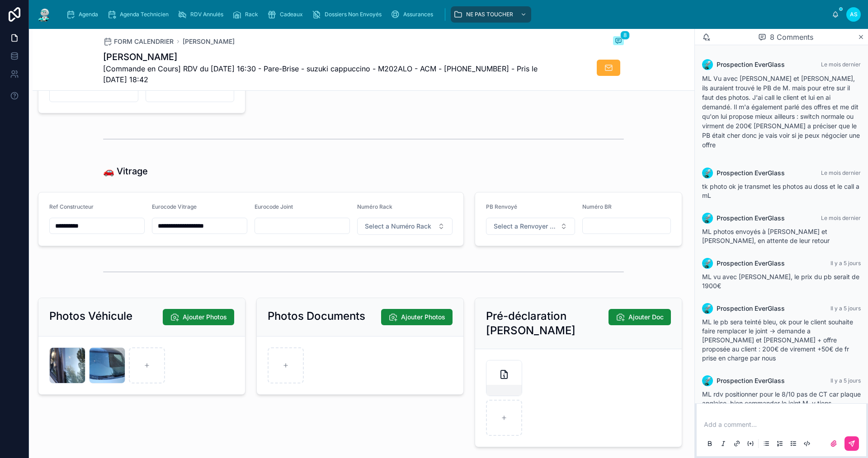 The width and height of the screenshot is (868, 458). Describe the element at coordinates (291, 14) in the screenshot. I see `span: Cadeaux` at that location.